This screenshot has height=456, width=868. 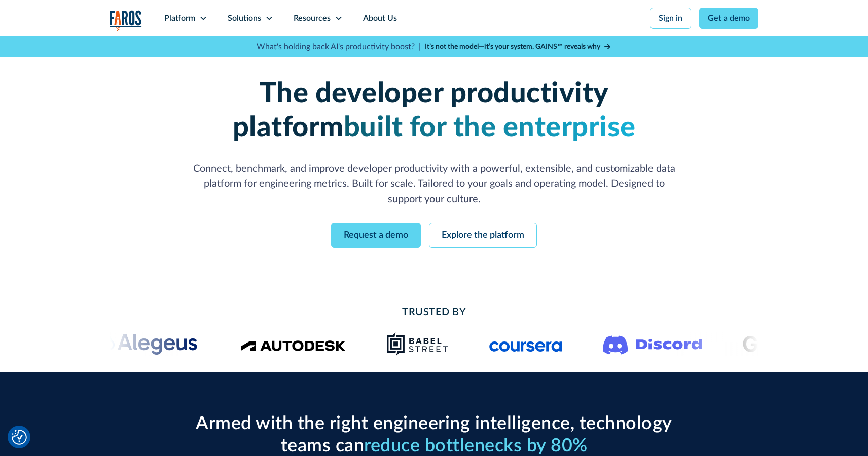 What do you see at coordinates (518, 47) in the screenshot?
I see `a: It’s not the model—it’s your system. GAINS™ reveals why` at bounding box center [518, 47].